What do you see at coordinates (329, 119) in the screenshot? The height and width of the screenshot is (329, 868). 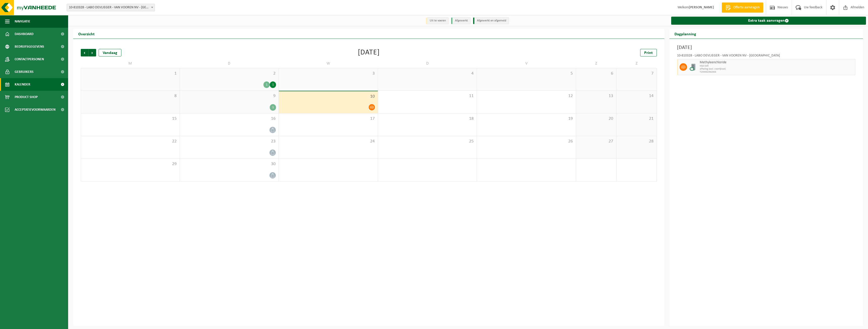 I see `span: 17` at bounding box center [329, 119].